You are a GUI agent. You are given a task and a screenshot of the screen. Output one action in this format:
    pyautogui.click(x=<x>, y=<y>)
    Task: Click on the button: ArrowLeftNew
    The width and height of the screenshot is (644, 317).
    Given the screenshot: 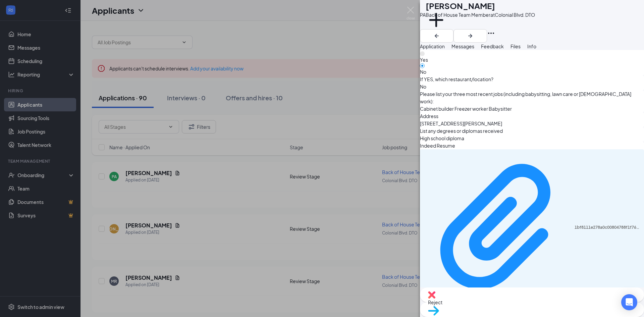 What is the action you would take?
    pyautogui.click(x=437, y=36)
    